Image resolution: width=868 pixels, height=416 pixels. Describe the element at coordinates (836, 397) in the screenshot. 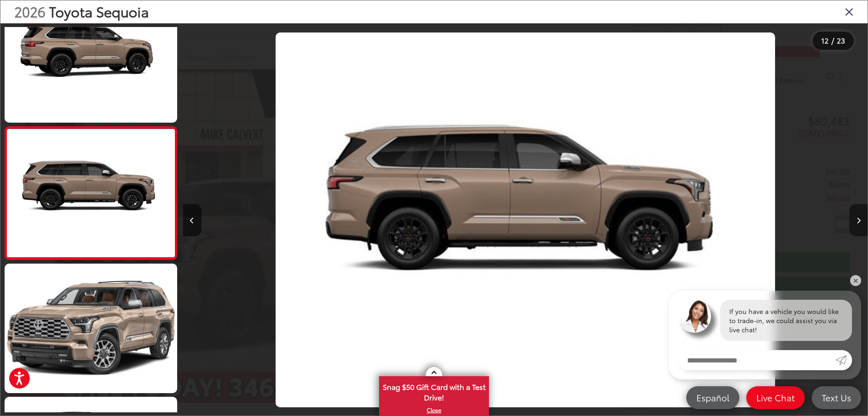

I see `span: Text Us` at that location.